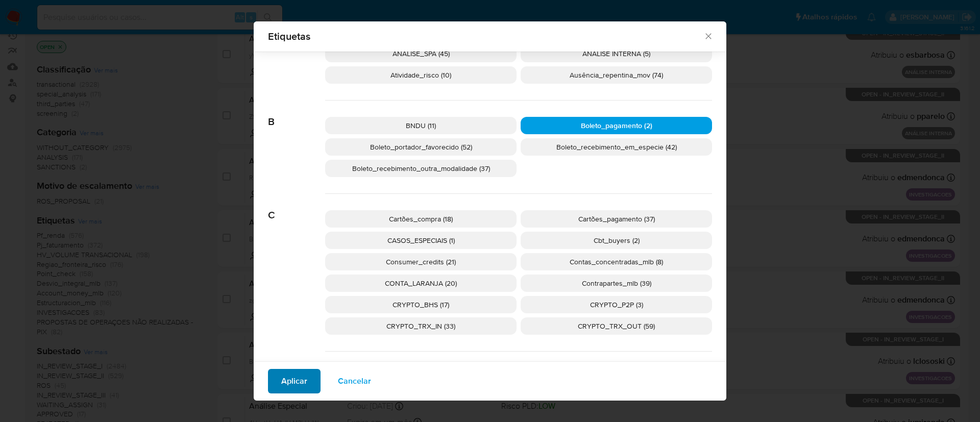  Describe the element at coordinates (616, 262) in the screenshot. I see `div: Contas_concentradas_mlb (8)` at that location.